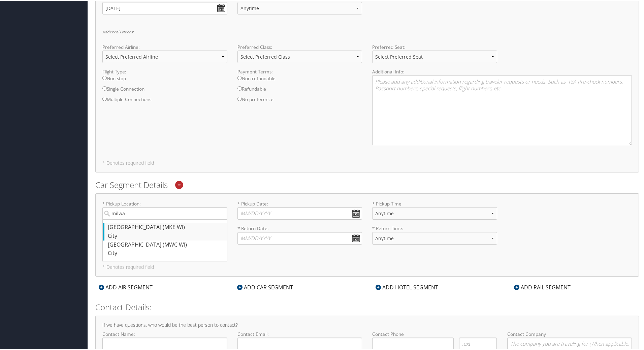 The height and width of the screenshot is (350, 644). What do you see at coordinates (300, 79) in the screenshot?
I see `label: Non-refundable` at bounding box center [300, 79].